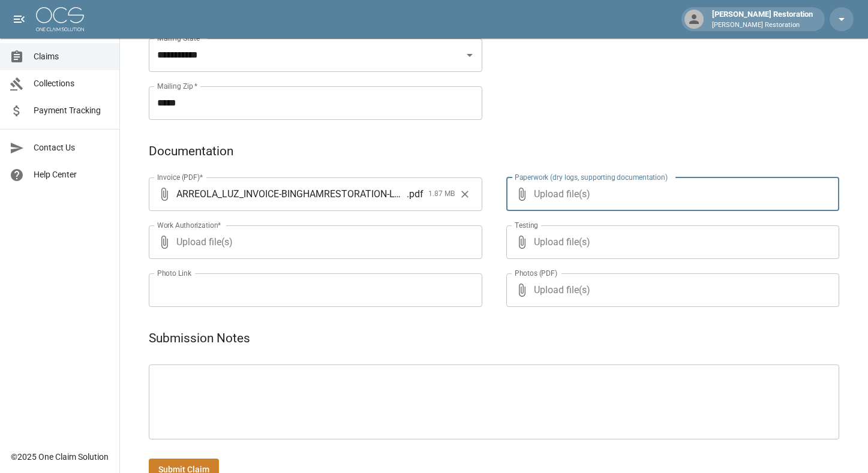  What do you see at coordinates (177, 86) in the screenshot?
I see `label: Mailing Zip` at bounding box center [177, 86].